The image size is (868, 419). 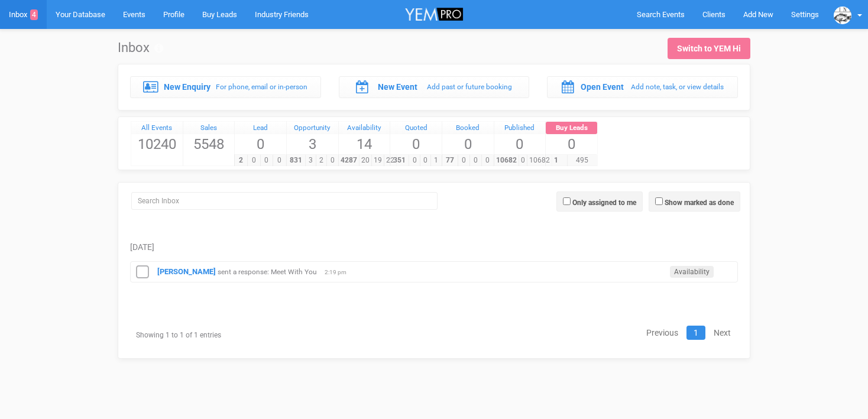 What do you see at coordinates (520, 129) in the screenshot?
I see `a: Published` at bounding box center [520, 129].